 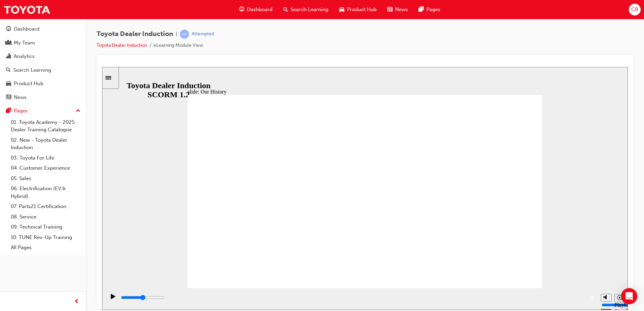 What do you see at coordinates (43, 97) in the screenshot?
I see `a: News` at bounding box center [43, 97].